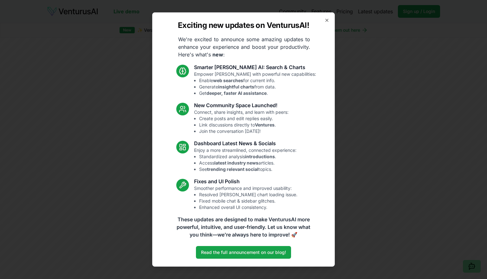  I want to click on p: We're excited to announce some amazing updates to enhance your experience and boost your producti..., so click(244, 47).